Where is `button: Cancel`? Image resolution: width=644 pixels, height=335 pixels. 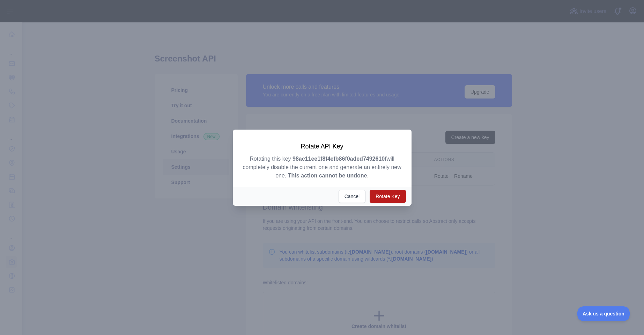
button: Cancel is located at coordinates (352, 196).